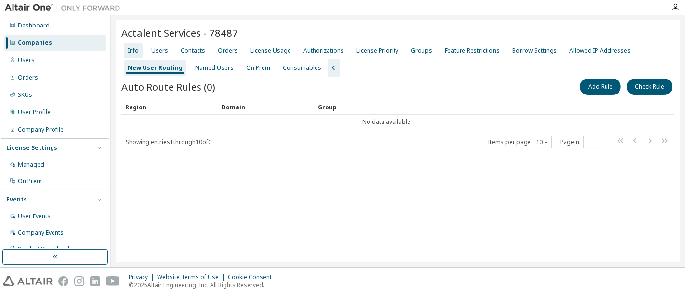 The width and height of the screenshot is (685, 295). Describe the element at coordinates (34, 26) in the screenshot. I see `div: Dashboard` at that location.